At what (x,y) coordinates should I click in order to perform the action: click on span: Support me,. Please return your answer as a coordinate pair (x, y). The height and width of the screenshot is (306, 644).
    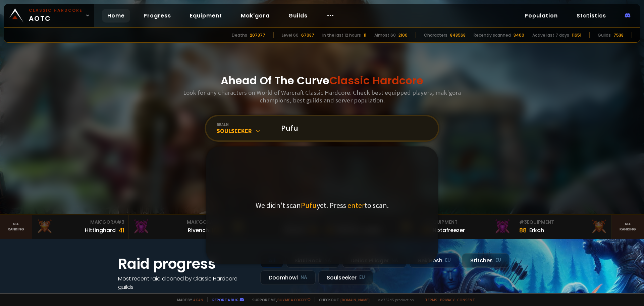
    Looking at the image, I should click on (279, 300).